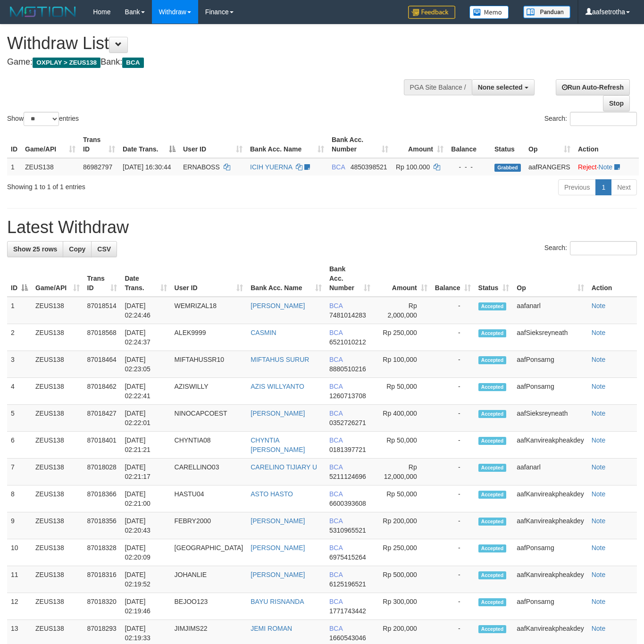 The height and width of the screenshot is (644, 644). I want to click on td: 87018427, so click(102, 418).